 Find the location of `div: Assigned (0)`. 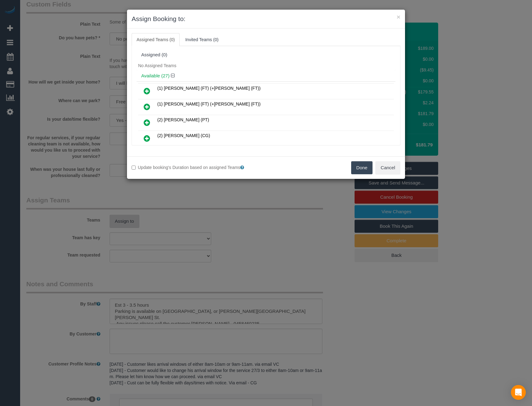

div: Assigned (0) is located at coordinates (266, 55).